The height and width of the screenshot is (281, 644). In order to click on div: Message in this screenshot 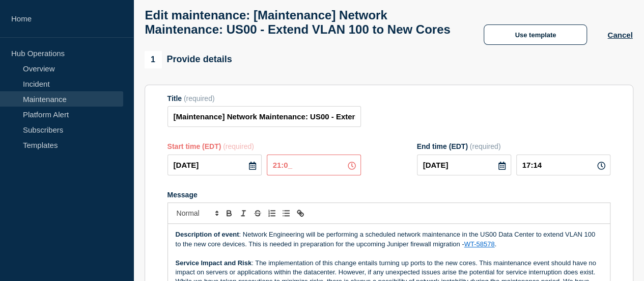, I will do `click(389, 195)`.